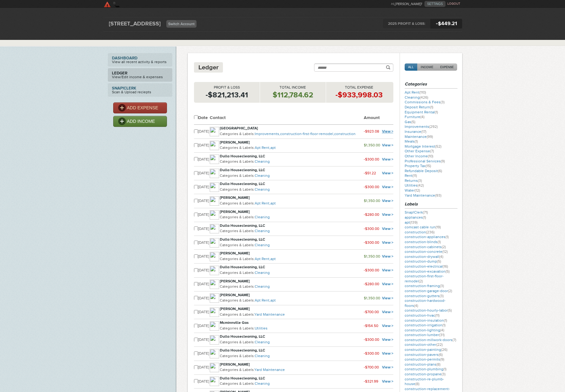 The image size is (565, 392). Describe the element at coordinates (415, 92) in the screenshot. I see `a: Apt Rent` at that location.